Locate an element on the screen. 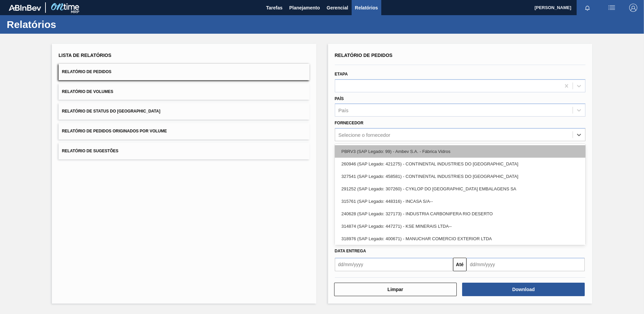 This screenshot has width=644, height=314. span: Tarefas is located at coordinates (274, 8).